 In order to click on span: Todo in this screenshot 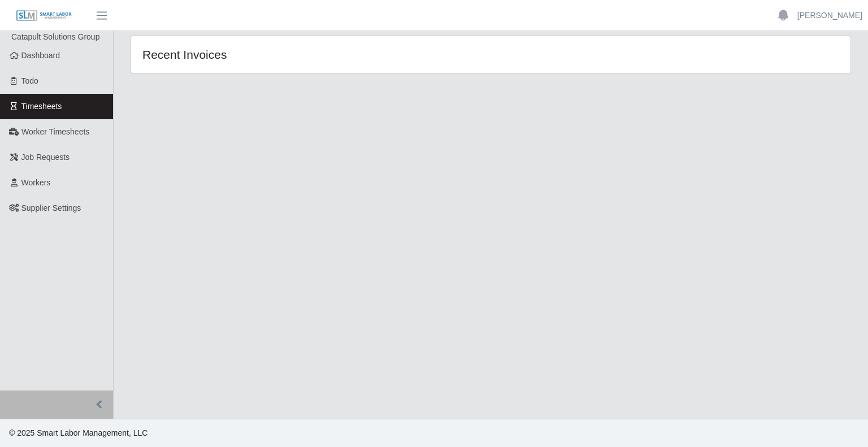, I will do `click(30, 81)`.